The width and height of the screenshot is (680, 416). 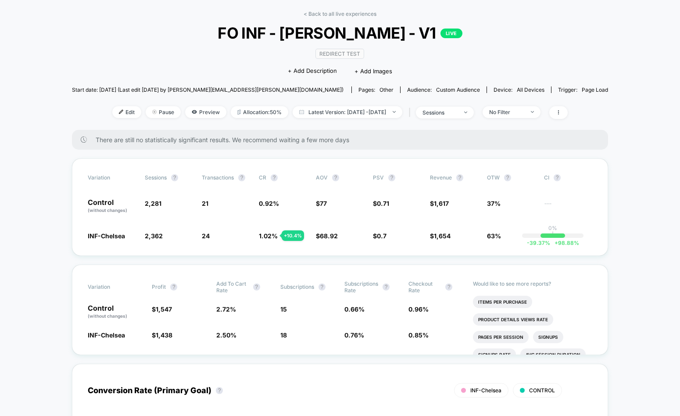 What do you see at coordinates (565, 243) in the screenshot?
I see `span: 98.88 %` at bounding box center [565, 243].